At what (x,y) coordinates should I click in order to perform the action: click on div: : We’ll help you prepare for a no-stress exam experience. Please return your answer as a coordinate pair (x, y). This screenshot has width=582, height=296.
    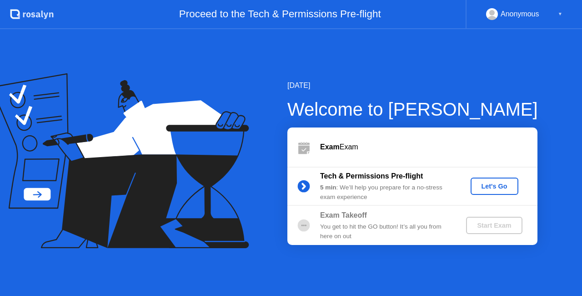
    Looking at the image, I should click on (386, 192).